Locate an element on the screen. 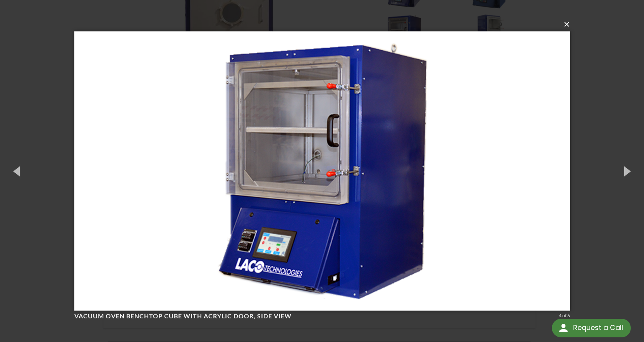 The image size is (644, 342). img: round button is located at coordinates (564, 328).